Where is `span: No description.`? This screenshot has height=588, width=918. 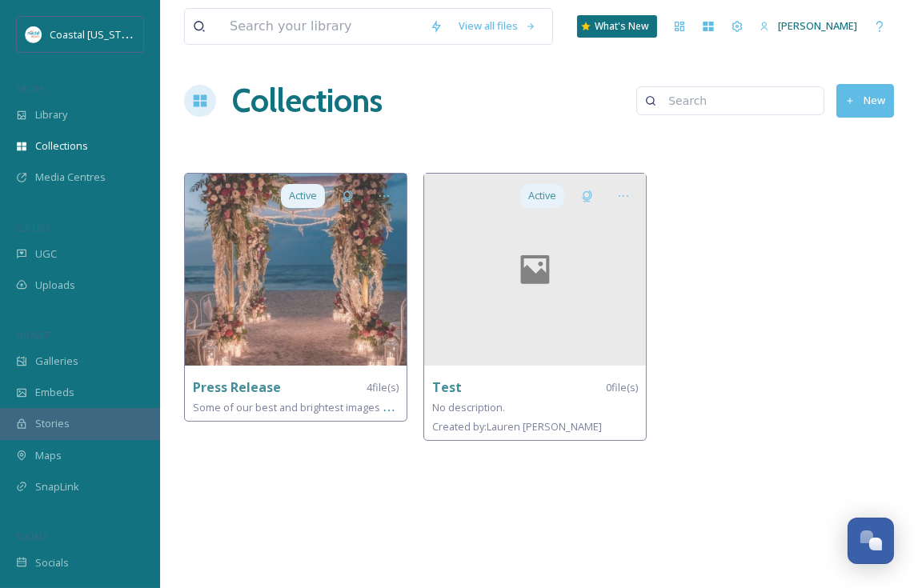 span: No description. is located at coordinates (468, 407).